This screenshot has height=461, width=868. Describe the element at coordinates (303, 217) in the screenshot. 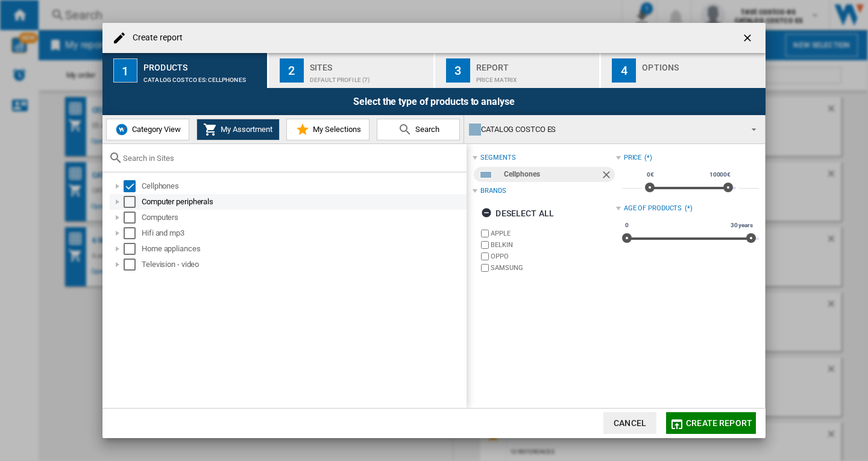

I see `div: Computers` at that location.